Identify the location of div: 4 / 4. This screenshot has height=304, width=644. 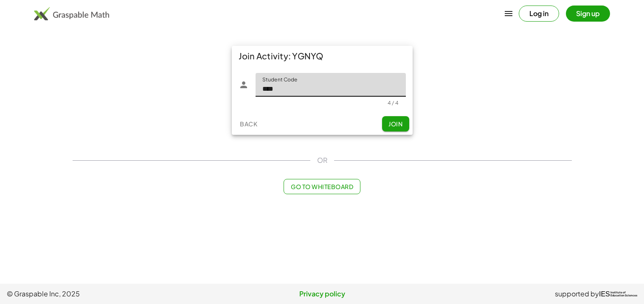
(393, 103).